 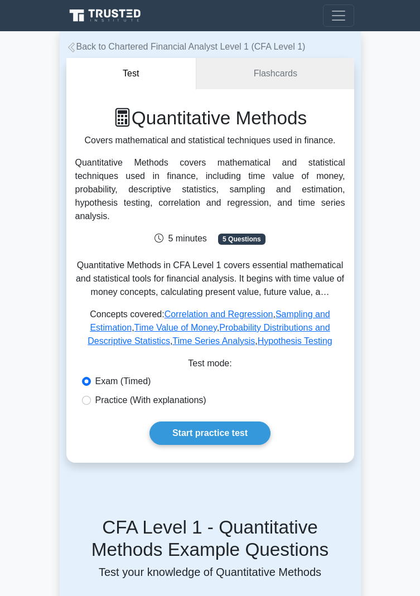 I want to click on p: Quantitative Methods in CFA Level 1 covers essential mathematical and statistical tools for finan..., so click(x=210, y=279).